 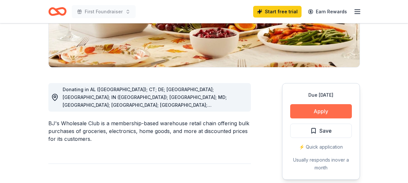 I want to click on div: BJ's Wholesale Club is a membership-based warehouse retail chain offering bulk purchases of groce..., so click(x=150, y=131).